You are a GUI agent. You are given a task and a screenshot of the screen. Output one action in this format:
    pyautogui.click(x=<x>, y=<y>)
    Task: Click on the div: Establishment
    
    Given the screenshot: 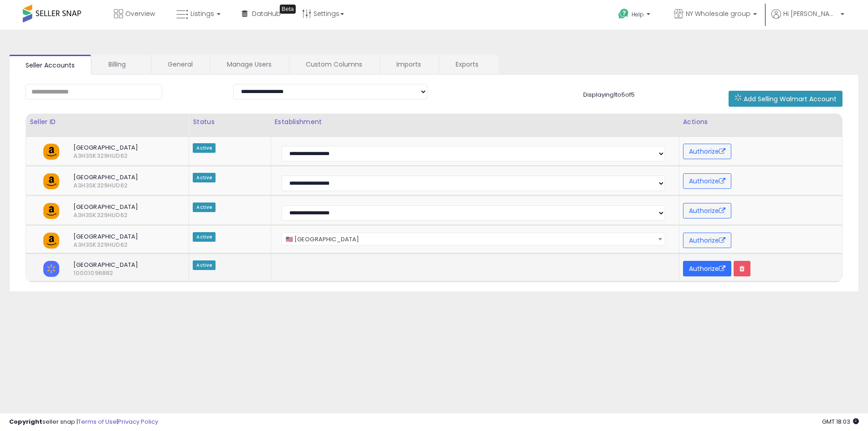 What is the action you would take?
    pyautogui.click(x=475, y=122)
    